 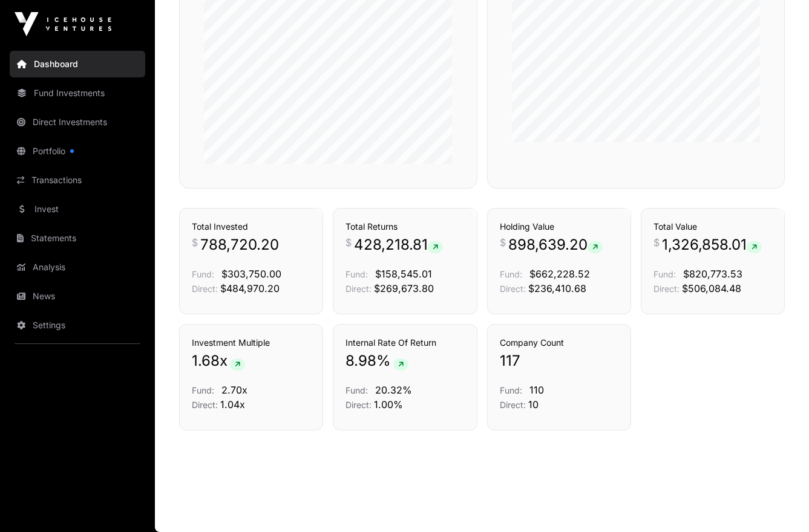 What do you see at coordinates (251, 227) in the screenshot?
I see `h3: Total Invested` at bounding box center [251, 227].